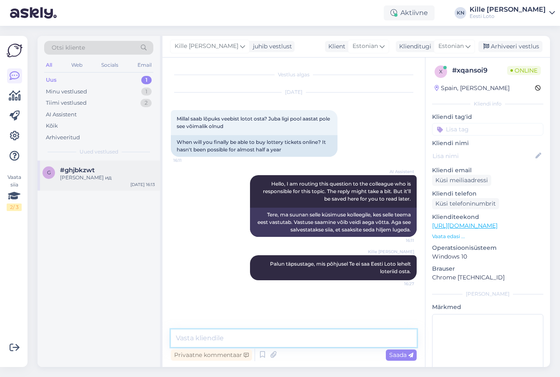 The image size is (560, 377). I want to click on div: Uus, so click(51, 80).